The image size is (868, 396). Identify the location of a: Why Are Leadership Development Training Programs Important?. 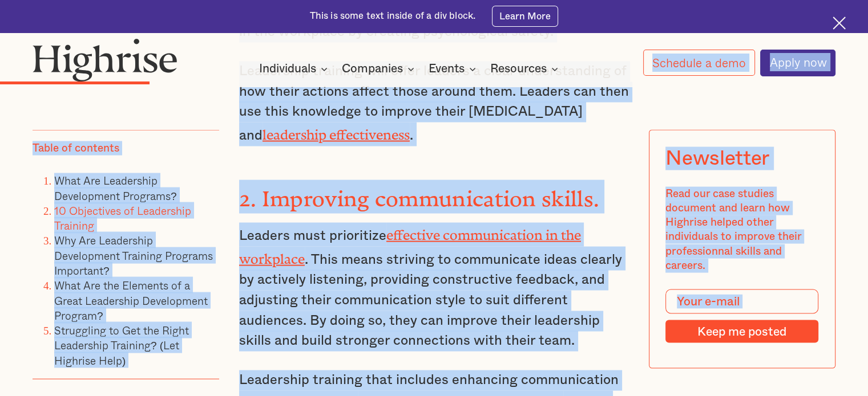
(134, 255).